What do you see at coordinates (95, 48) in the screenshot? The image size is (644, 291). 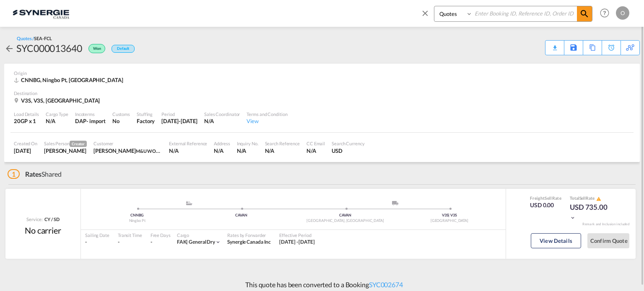 I see `div: Won` at bounding box center [95, 48].